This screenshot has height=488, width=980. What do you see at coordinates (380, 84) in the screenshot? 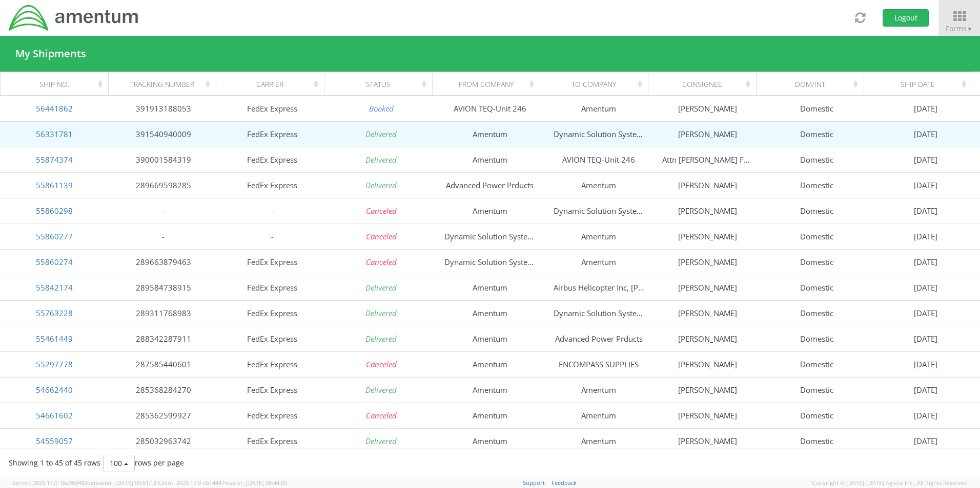
I see `div: Status` at bounding box center [380, 84].